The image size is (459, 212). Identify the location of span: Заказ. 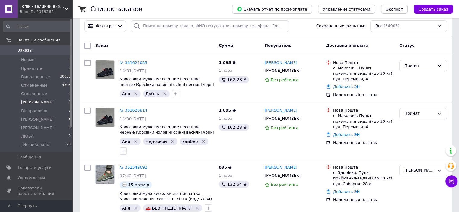
(102, 45).